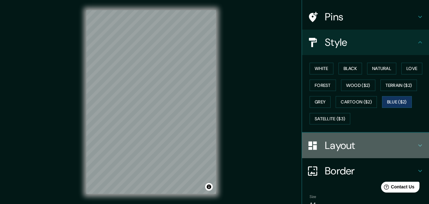 This screenshot has height=204, width=429. What do you see at coordinates (366, 145) in the screenshot?
I see `div: Layout` at bounding box center [366, 145].